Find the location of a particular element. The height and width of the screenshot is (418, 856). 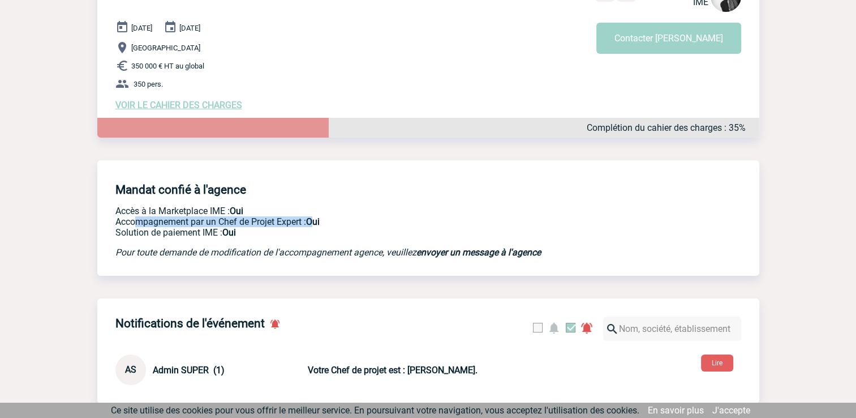

span: Ce site utilise des cookies pour vous offrir le meilleur service. En poursuivant votre navigation... is located at coordinates (375, 410).